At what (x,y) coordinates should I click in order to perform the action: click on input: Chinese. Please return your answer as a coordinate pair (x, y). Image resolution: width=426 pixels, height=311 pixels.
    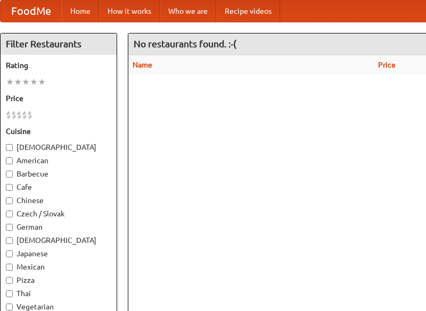
    Looking at the image, I should click on (9, 201).